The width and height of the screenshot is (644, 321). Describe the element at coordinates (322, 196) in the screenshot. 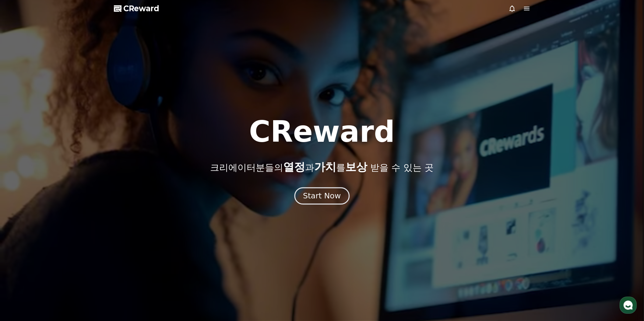

I see `div: Start Now` at that location.